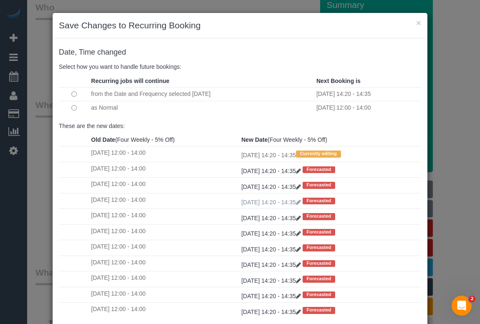 This screenshot has width=480, height=324. Describe the element at coordinates (338, 81) in the screenshot. I see `strong: Next Booking is` at that location.